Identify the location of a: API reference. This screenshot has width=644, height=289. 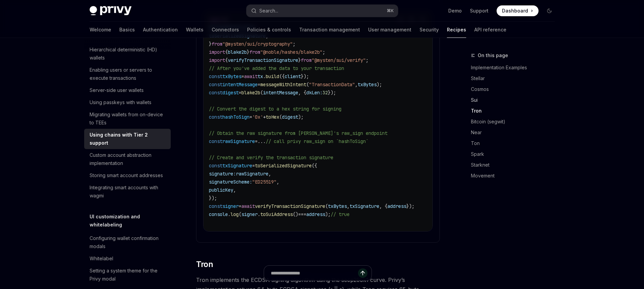
(490, 30).